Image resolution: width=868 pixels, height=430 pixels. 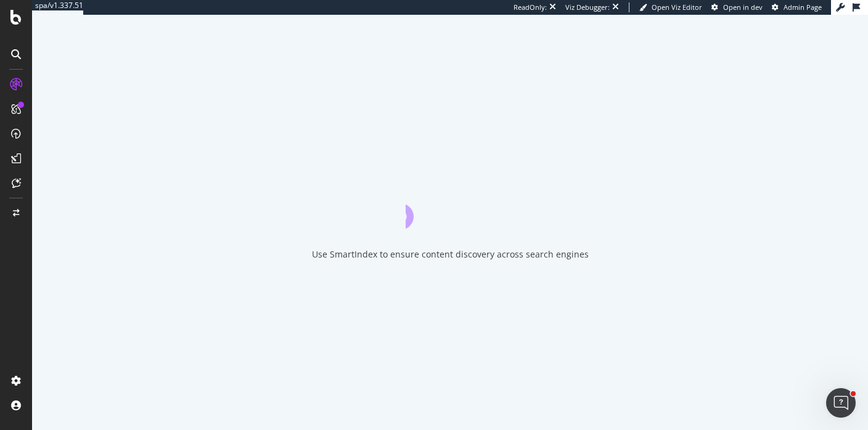 What do you see at coordinates (743, 7) in the screenshot?
I see `span: Open in dev` at bounding box center [743, 7].